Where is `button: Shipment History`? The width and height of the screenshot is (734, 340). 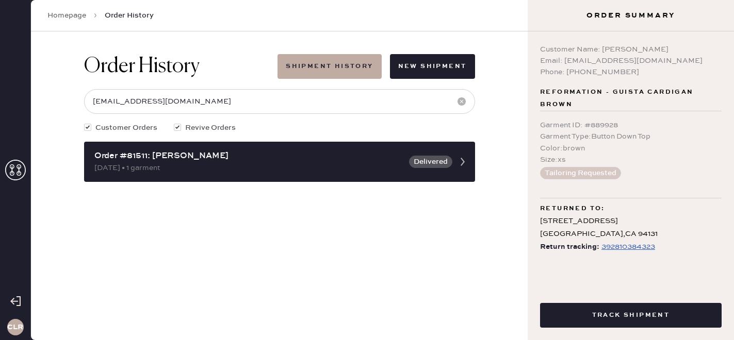 button: Shipment History is located at coordinates (329, 67).